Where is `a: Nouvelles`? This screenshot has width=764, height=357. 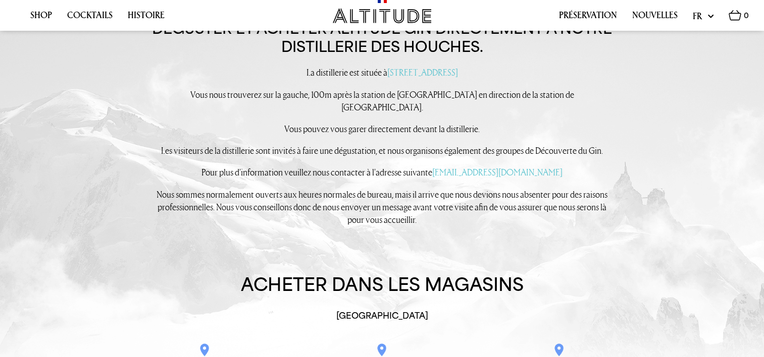 a: Nouvelles is located at coordinates (655, 18).